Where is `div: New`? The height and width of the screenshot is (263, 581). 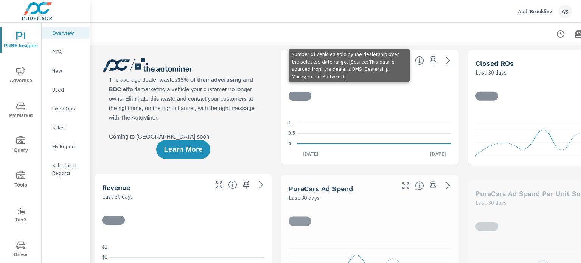
div: New is located at coordinates (65, 71).